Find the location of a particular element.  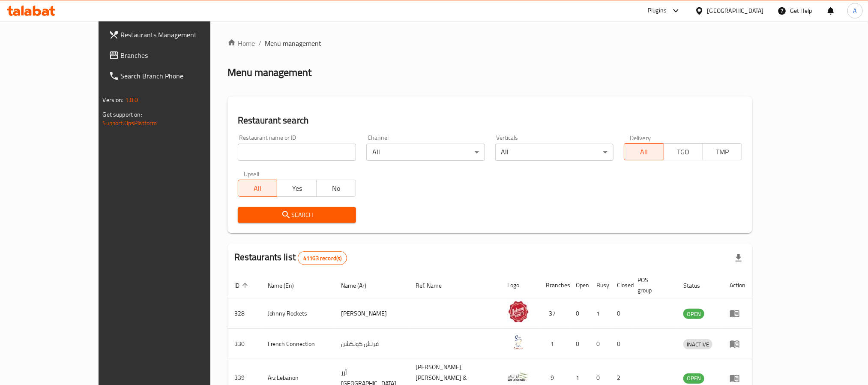

input: Search for restaurant name or ID.. is located at coordinates (297, 153).